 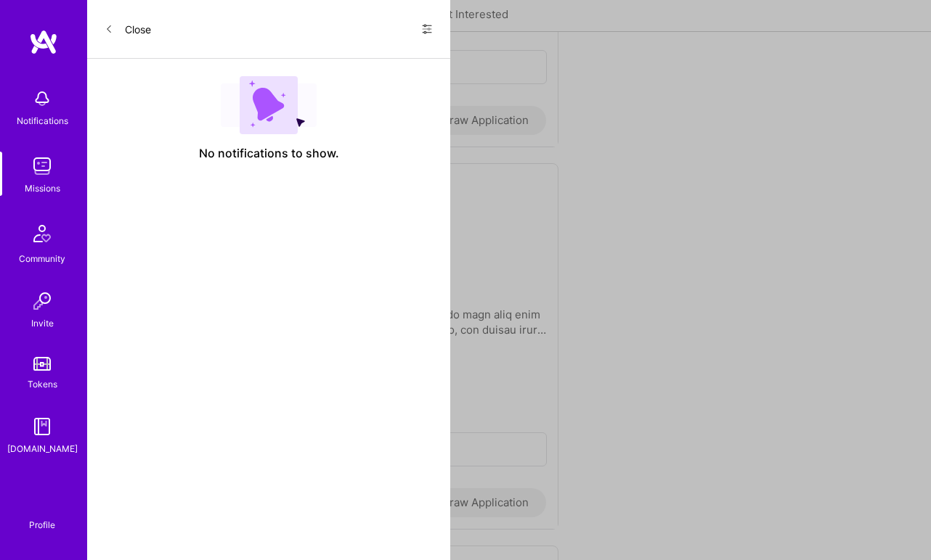 I want to click on img: logo, so click(x=44, y=42).